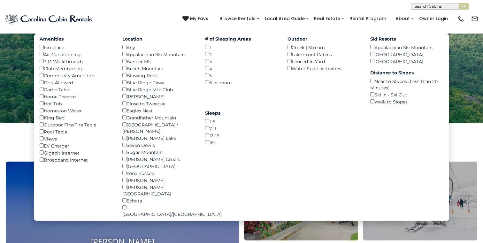 The height and width of the screenshot is (243, 483). Describe the element at coordinates (324, 39) in the screenshot. I see `label: Outdoor` at that location.